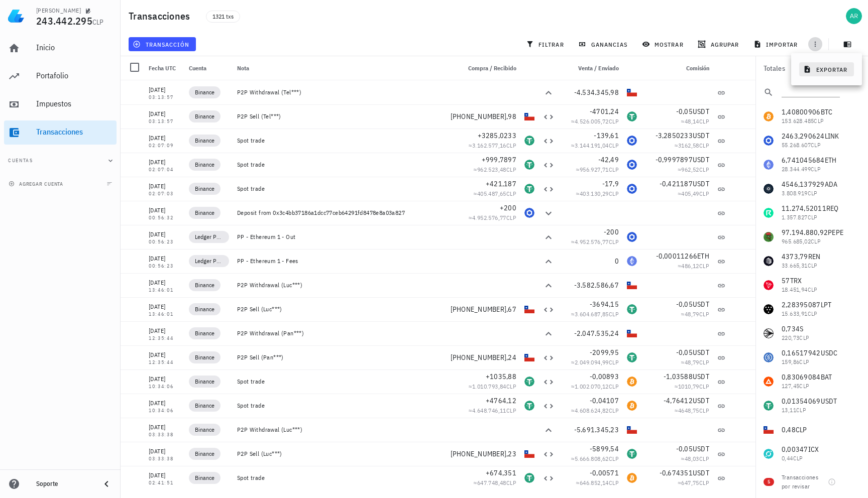 This screenshot has width=868, height=498. What do you see at coordinates (162, 44) in the screenshot?
I see `button: transacción` at bounding box center [162, 44].